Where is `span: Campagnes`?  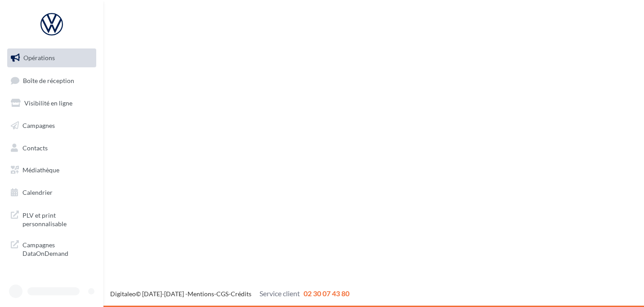
span: Campagnes is located at coordinates (39, 125).